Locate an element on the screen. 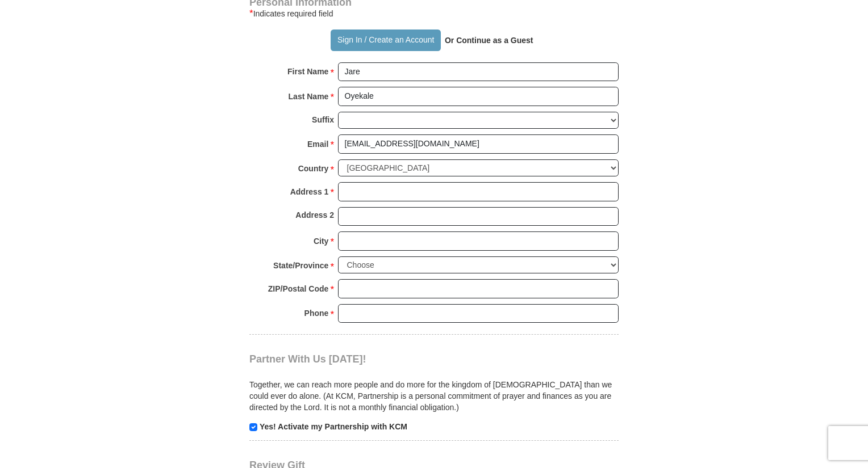 This screenshot has height=468, width=868. strong: ZIP/Postal Code is located at coordinates (298, 289).